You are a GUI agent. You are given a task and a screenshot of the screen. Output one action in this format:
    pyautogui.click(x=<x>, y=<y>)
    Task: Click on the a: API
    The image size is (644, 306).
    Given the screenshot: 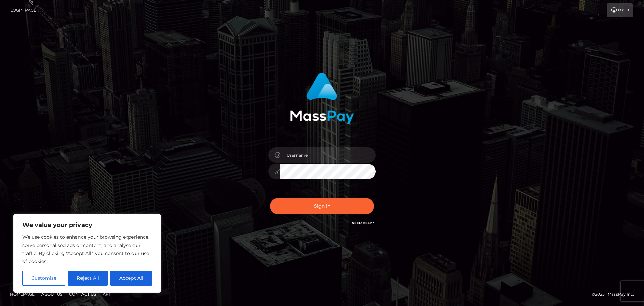 What is the action you would take?
    pyautogui.click(x=106, y=294)
    